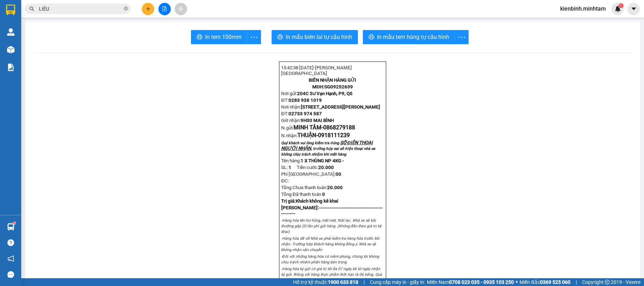  I want to click on span: Tổng Chưa thanh toán:, so click(312, 188).